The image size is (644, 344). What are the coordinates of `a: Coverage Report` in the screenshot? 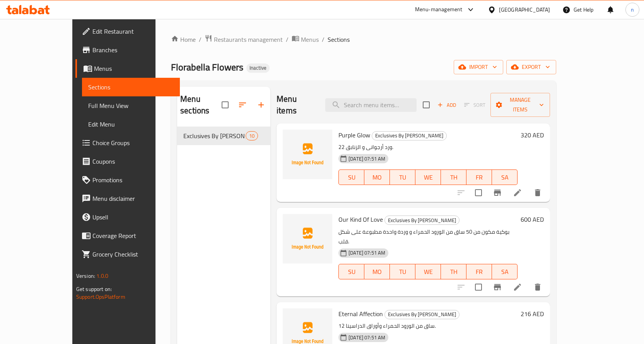 It's located at (128, 236).